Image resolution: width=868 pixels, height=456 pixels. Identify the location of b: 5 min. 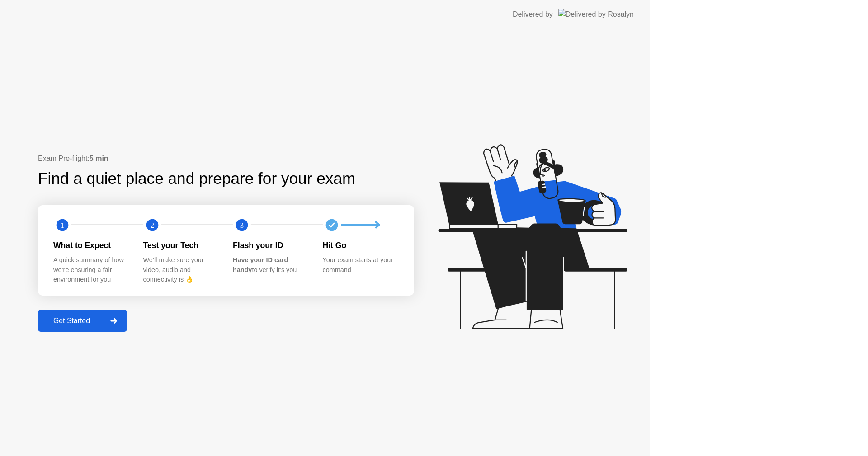
(99, 158).